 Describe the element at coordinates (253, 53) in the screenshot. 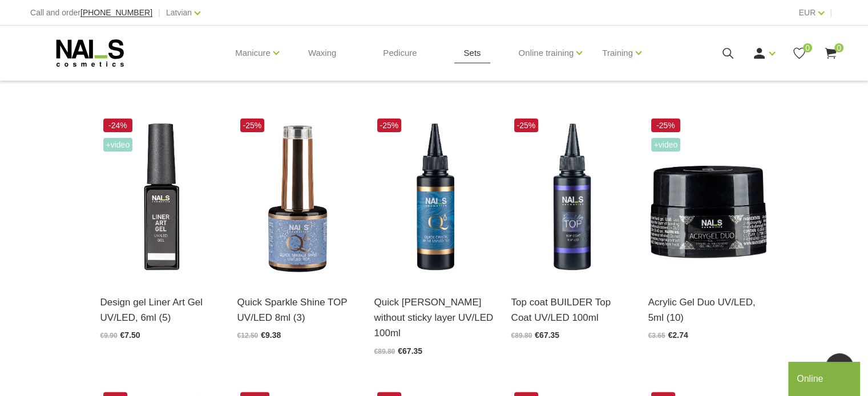

I see `font: Manicure` at that location.